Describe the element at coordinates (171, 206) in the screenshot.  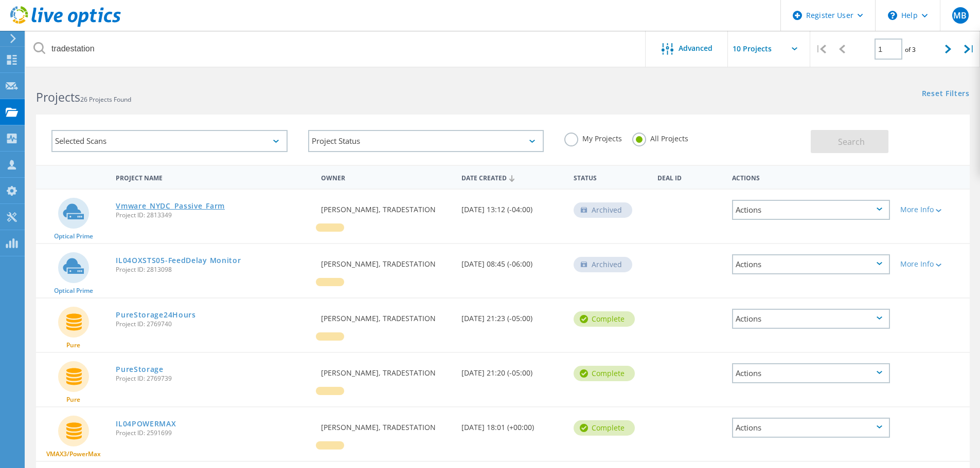
I see `a: Vmware_NYDC_Passive_Farm` at that location.